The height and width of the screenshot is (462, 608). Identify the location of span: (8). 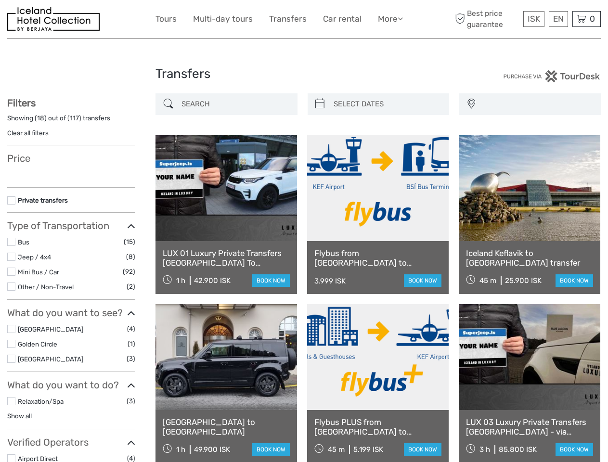
(131, 257).